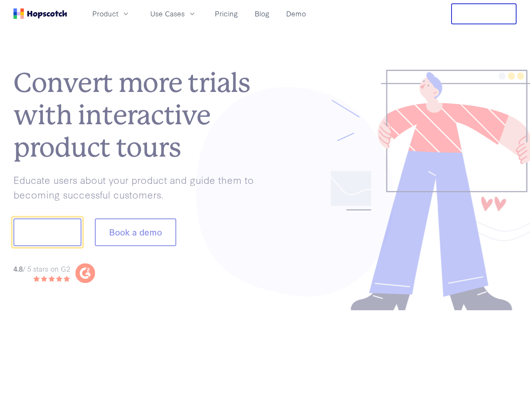 This screenshot has height=403, width=530. I want to click on a: Blog, so click(262, 13).